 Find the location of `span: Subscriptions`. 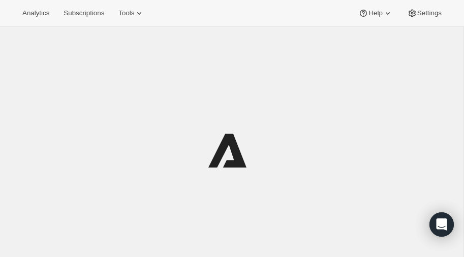

span: Subscriptions is located at coordinates (84, 13).